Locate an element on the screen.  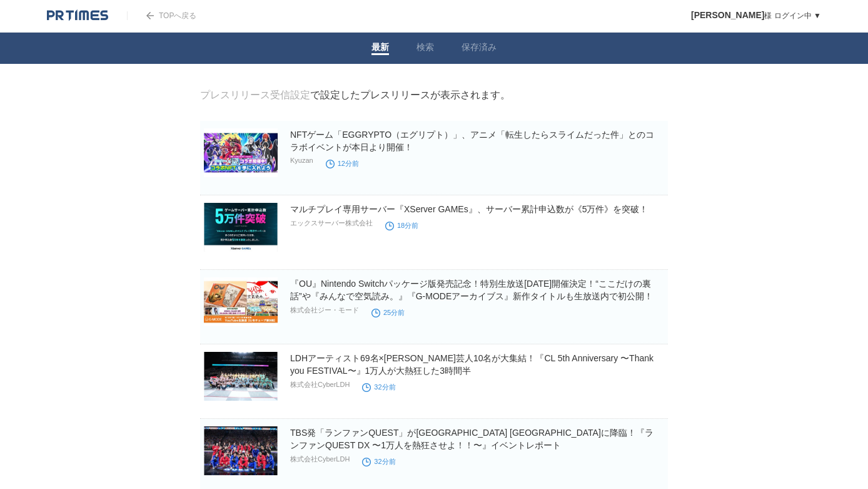
a: NFTゲーム「EGGRYPTO（エグリプト）」、アニメ「転生したらスライムだった件」とのコラボイベントが本日より開催！ is located at coordinates (472, 141).